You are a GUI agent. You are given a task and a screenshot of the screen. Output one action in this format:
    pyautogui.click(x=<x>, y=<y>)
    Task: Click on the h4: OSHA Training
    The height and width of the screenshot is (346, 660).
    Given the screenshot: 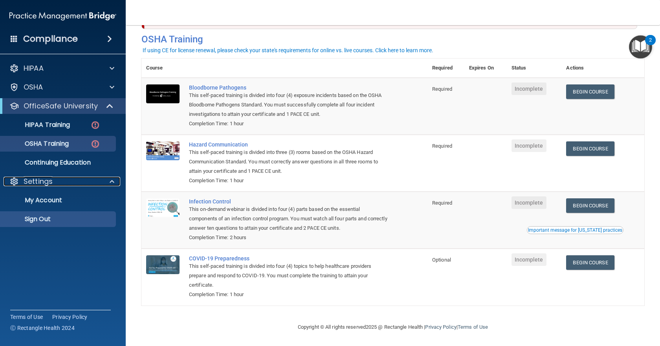 What is the action you would take?
    pyautogui.click(x=393, y=39)
    